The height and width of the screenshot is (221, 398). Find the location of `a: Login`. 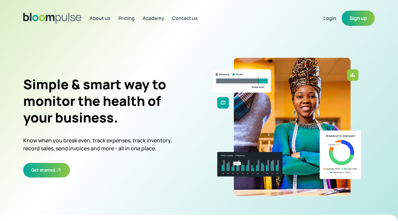

a: Login is located at coordinates (332, 18).